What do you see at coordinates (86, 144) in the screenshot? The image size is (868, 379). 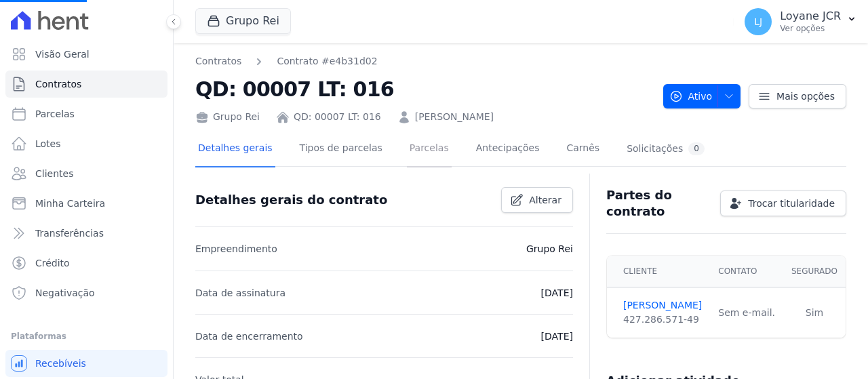 I see `a: Lotes` at bounding box center [86, 144].